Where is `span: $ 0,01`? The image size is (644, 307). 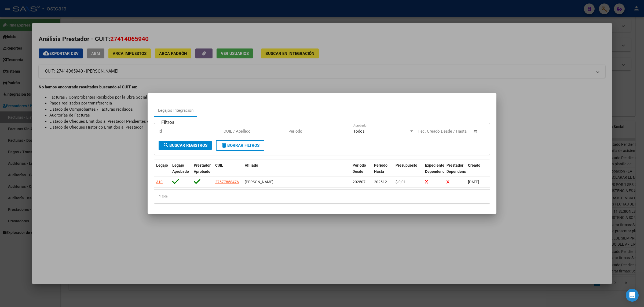 span: $ 0,01 is located at coordinates (401, 182).